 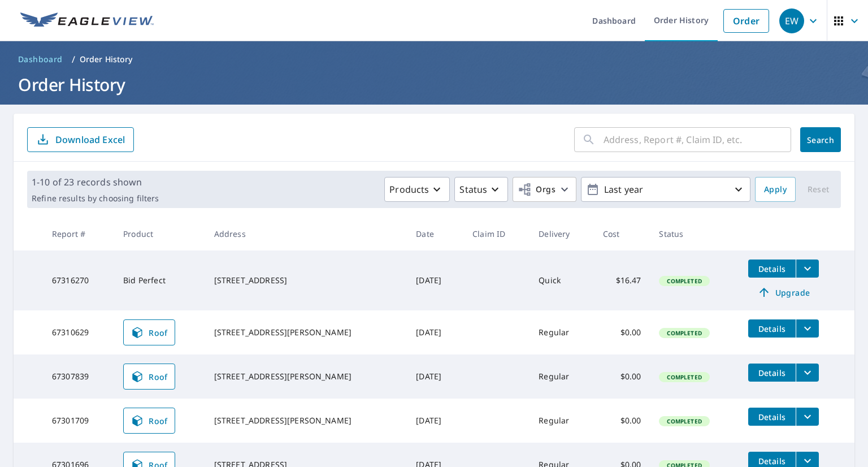 What do you see at coordinates (695, 233) in the screenshot?
I see `th: Status` at bounding box center [695, 233].